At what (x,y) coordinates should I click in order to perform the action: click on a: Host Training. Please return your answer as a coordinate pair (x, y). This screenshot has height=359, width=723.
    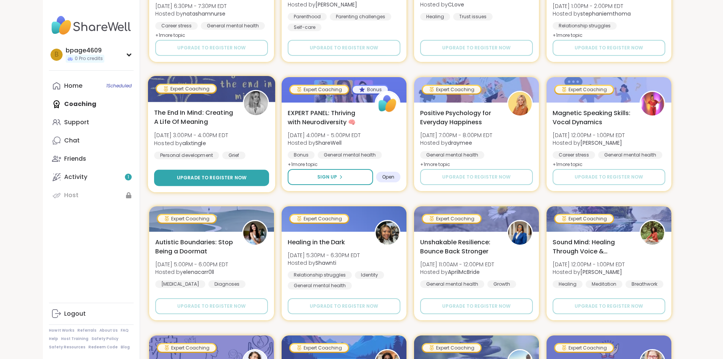
    Looking at the image, I should click on (75, 339).